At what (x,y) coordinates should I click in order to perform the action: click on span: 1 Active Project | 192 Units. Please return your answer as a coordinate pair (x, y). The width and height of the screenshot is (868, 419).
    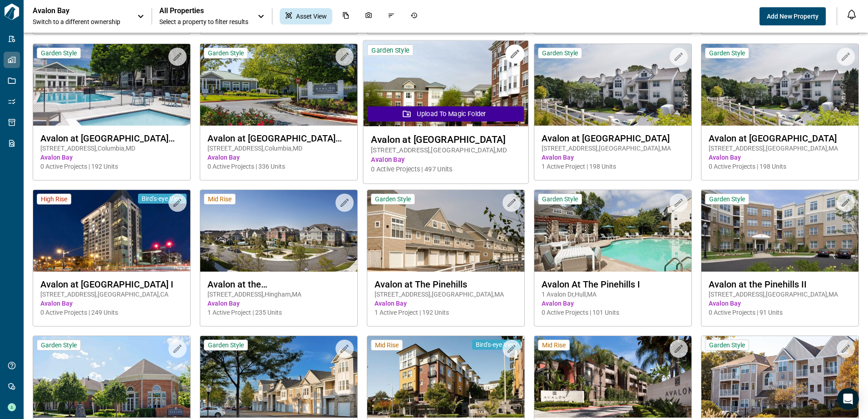
    Looking at the image, I should click on (446, 313).